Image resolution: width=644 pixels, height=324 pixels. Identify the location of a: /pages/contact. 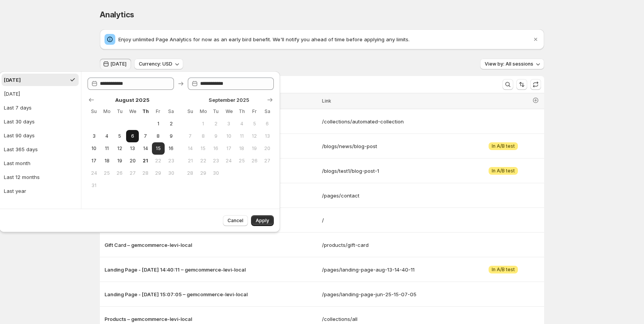
(393, 196).